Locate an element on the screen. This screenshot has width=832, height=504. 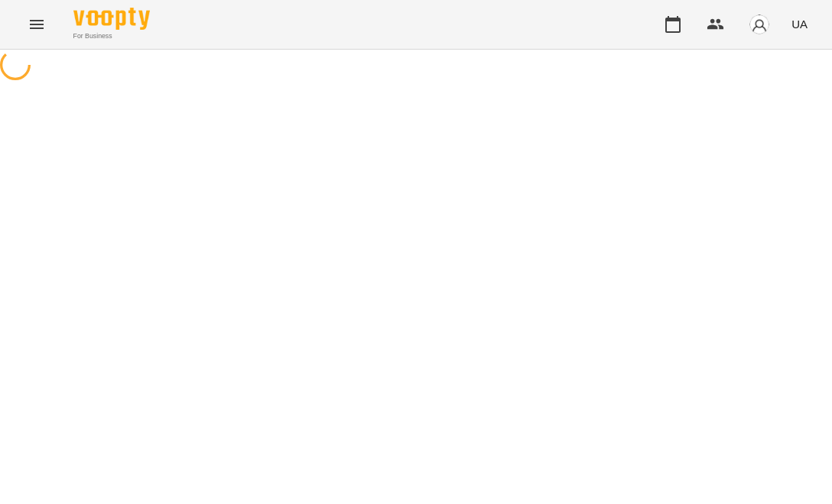
img: Voopty Logo is located at coordinates (112, 18).